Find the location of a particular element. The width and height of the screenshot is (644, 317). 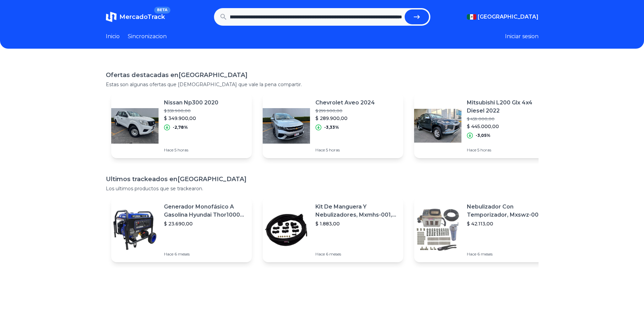

p: $ 23.690,00 is located at coordinates (205, 224).